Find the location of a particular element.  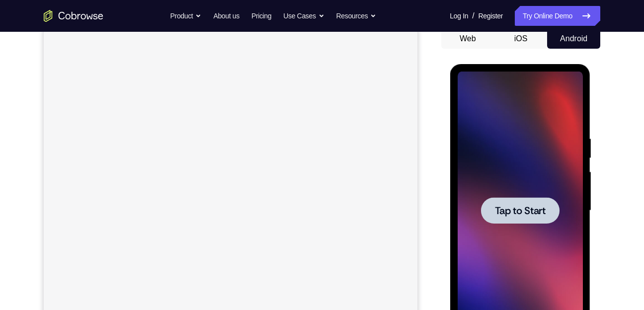

button: Android is located at coordinates (573, 39).